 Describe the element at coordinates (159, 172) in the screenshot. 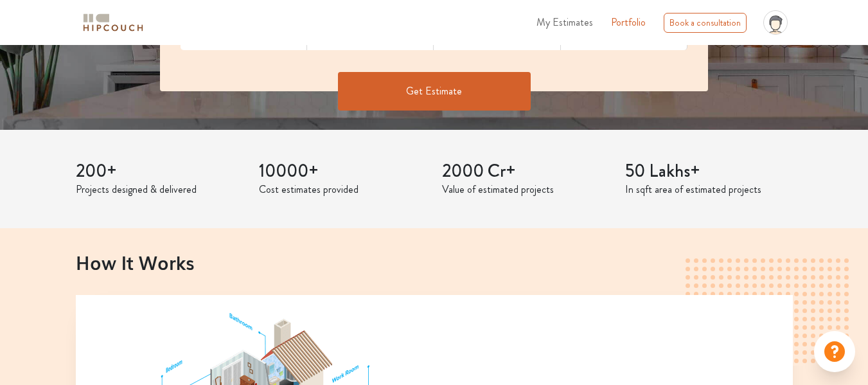

I see `h3: 200+` at that location.